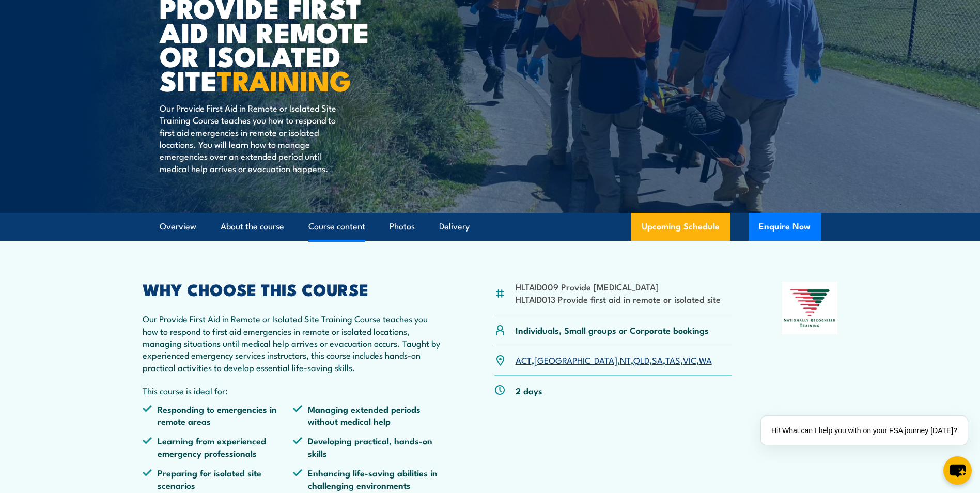 The height and width of the screenshot is (493, 980). I want to click on li: Managing extended periods without medical help, so click(368, 415).